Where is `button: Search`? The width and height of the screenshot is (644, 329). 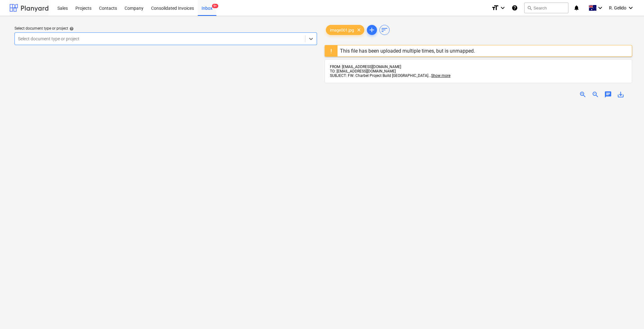 button: Search is located at coordinates (546, 8).